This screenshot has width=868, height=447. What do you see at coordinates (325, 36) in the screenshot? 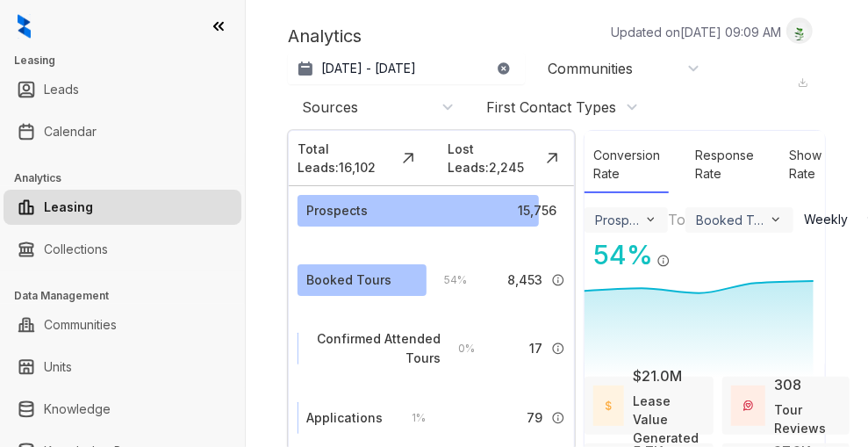
I see `p: Analytics` at bounding box center [325, 36].